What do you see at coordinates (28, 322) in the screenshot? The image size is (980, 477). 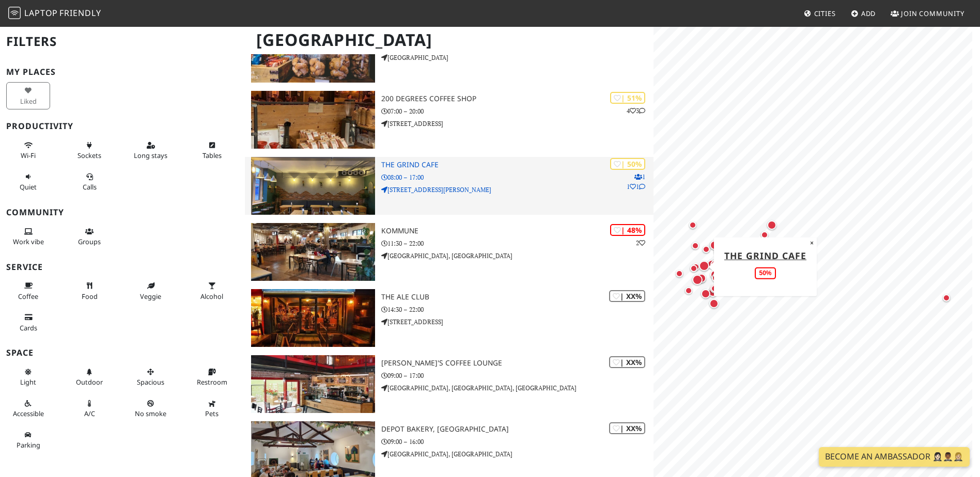 I see `button: Cards` at bounding box center [28, 322].